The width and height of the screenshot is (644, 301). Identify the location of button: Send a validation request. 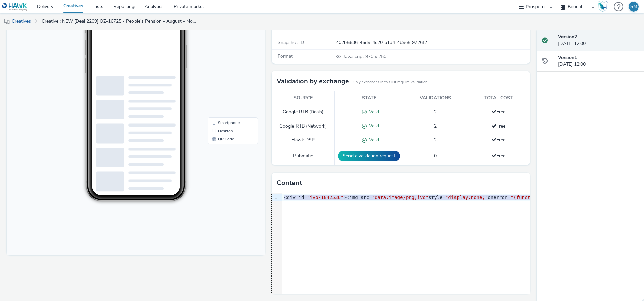
(369, 156).